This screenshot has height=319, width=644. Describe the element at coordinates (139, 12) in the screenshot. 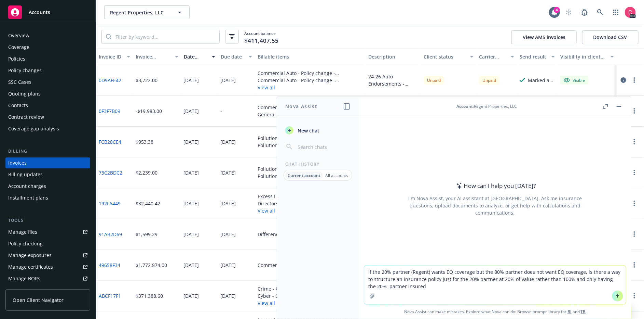

I see `span: Regent Properties, LLC` at that location.